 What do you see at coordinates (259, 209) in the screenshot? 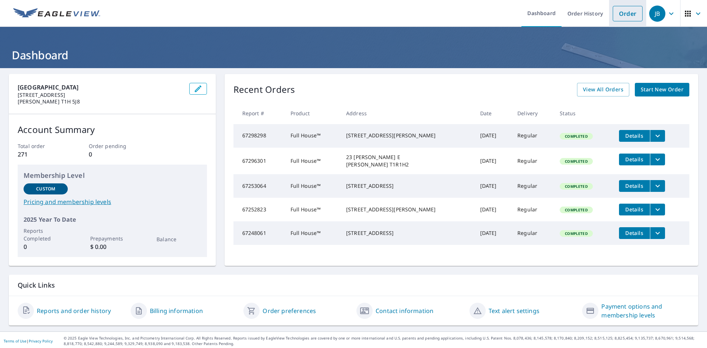
I see `td: 67252823` at bounding box center [259, 209].